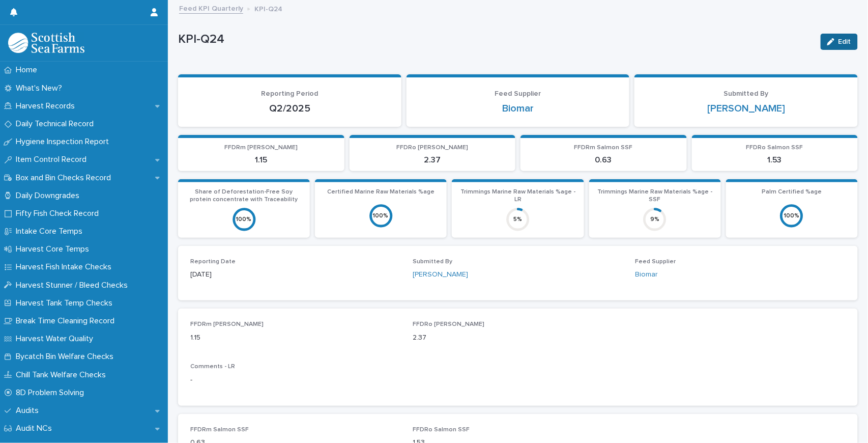  What do you see at coordinates (775, 160) in the screenshot?
I see `p: 1.53` at bounding box center [775, 160].